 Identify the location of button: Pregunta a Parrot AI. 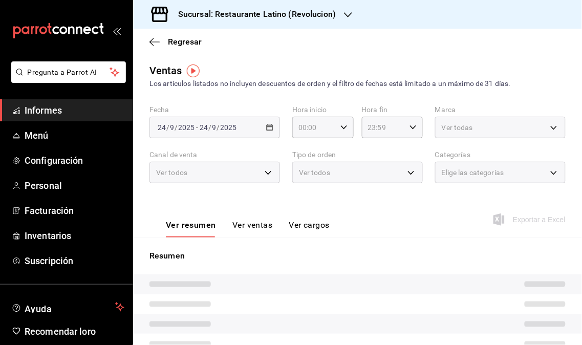
(69, 72).